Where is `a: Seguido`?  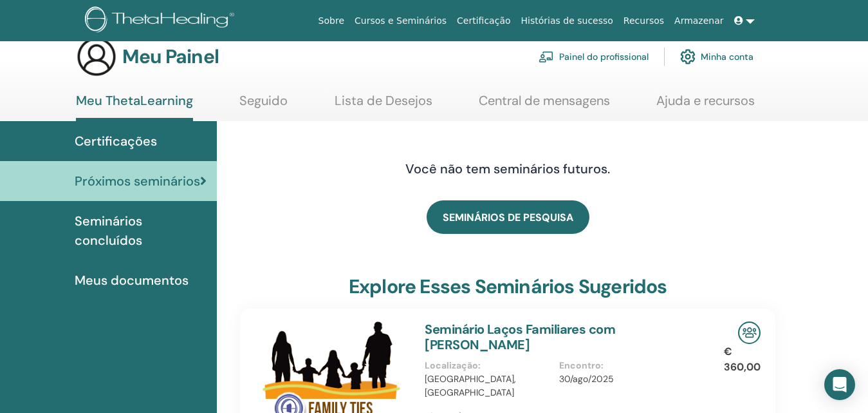
a: Seguido is located at coordinates (264, 105).